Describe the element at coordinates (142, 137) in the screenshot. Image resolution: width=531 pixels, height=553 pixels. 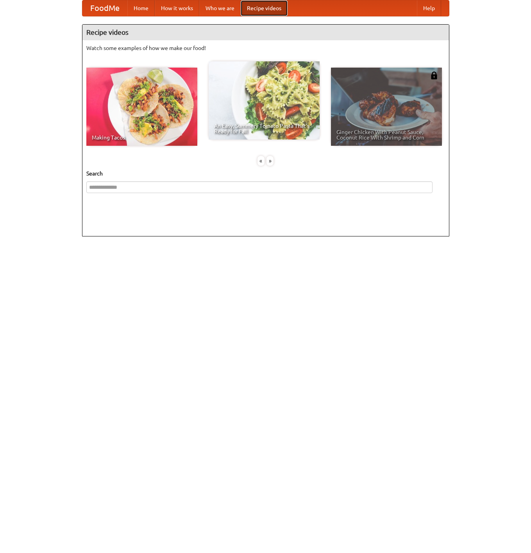
I see `span: Making Tacos` at that location.